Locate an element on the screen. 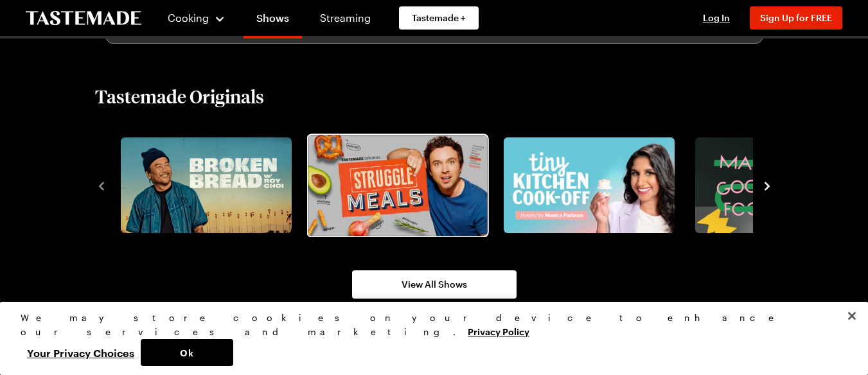 The width and height of the screenshot is (868, 375). img: Tiny Kitchen Cook-Off is located at coordinates (589, 186).